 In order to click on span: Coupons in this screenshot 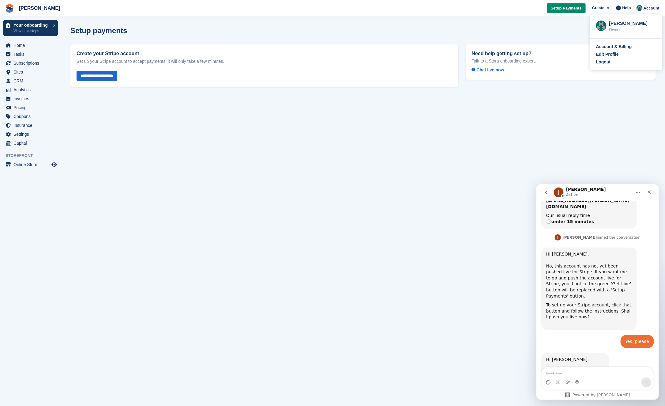, I will do `click(32, 116)`.